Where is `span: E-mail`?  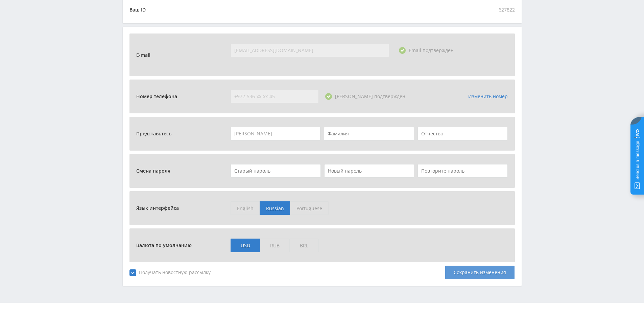
span: E-mail is located at coordinates (145, 55).